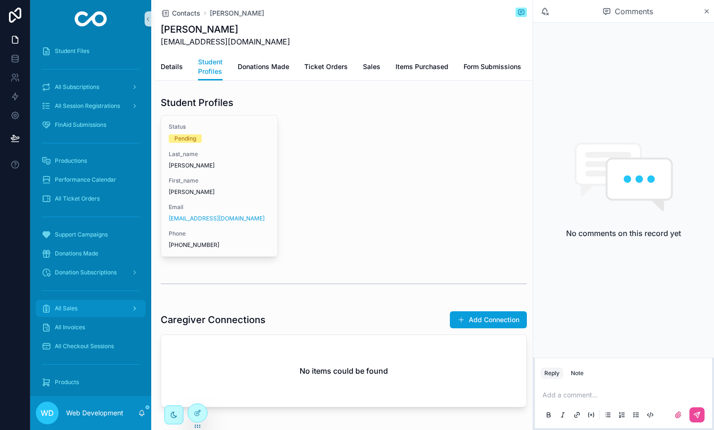  What do you see at coordinates (210, 67) in the screenshot?
I see `span: Student Profiles` at bounding box center [210, 67].